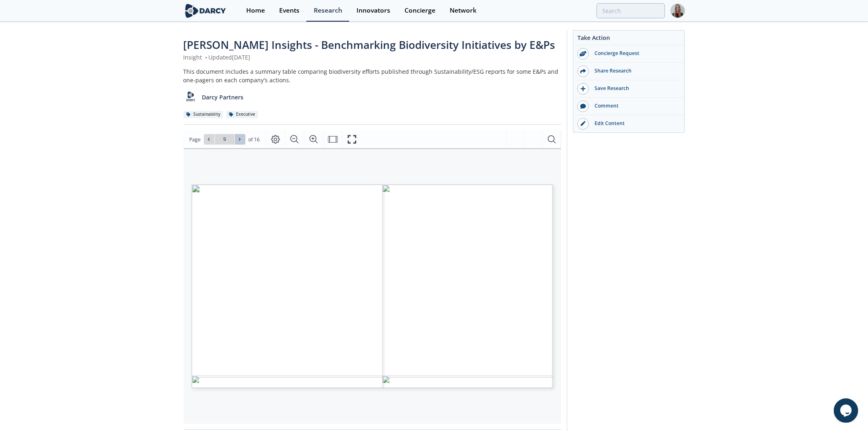 The width and height of the screenshot is (868, 431). I want to click on p: Darcy Partners, so click(222, 97).